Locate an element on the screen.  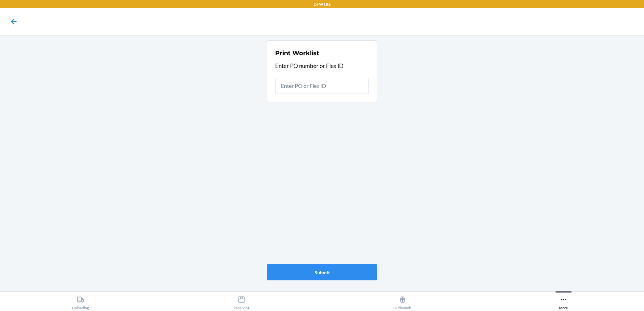
input: Enter PO or Flex ID is located at coordinates (322, 86).